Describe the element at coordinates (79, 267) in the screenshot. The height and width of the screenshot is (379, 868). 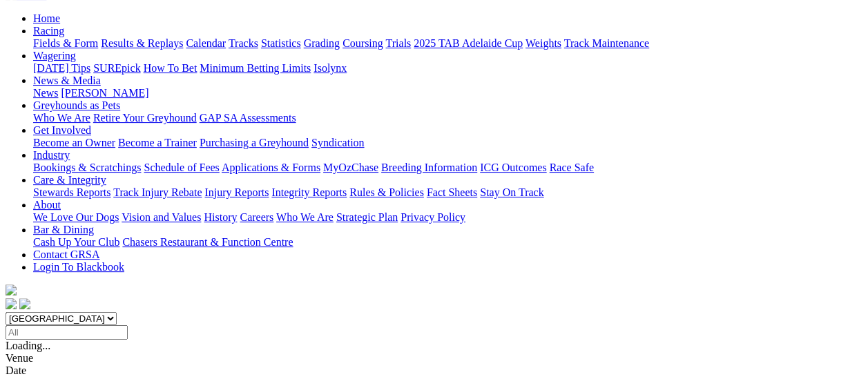
I see `a: Login To Blackbook` at that location.